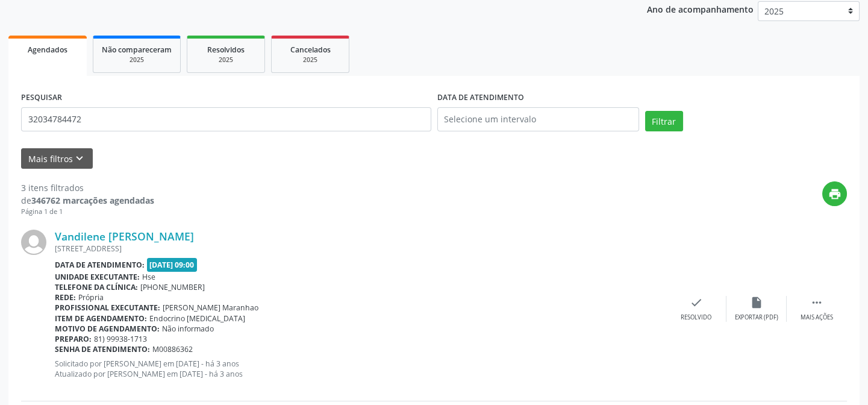 The image size is (868, 405). What do you see at coordinates (188, 328) in the screenshot?
I see `span: Não informado` at bounding box center [188, 328].